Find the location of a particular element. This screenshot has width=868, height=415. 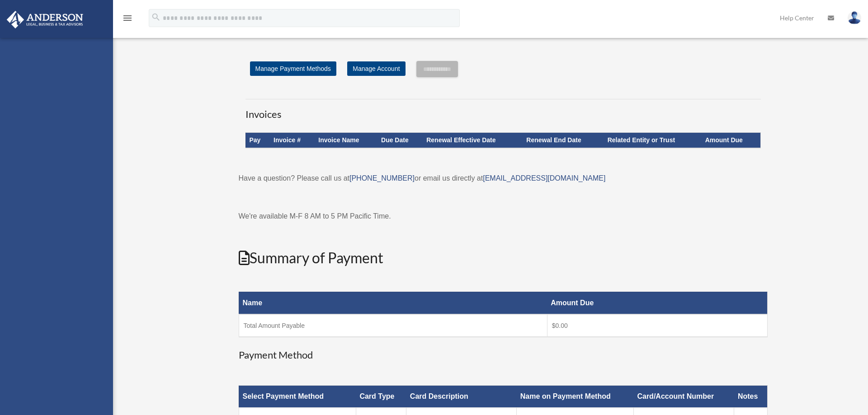

h3: Invoices is located at coordinates (503, 110).